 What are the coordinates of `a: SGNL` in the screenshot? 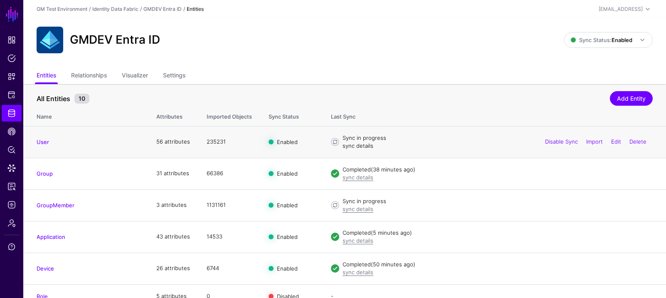 It's located at (12, 14).